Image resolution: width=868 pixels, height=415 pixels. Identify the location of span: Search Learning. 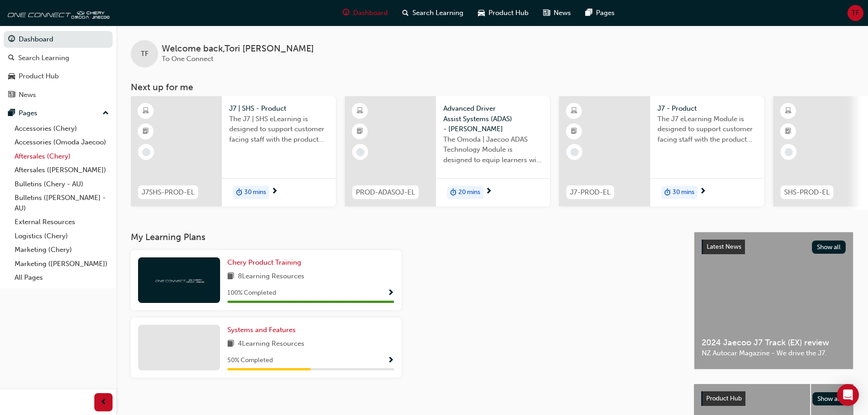
(438, 13).